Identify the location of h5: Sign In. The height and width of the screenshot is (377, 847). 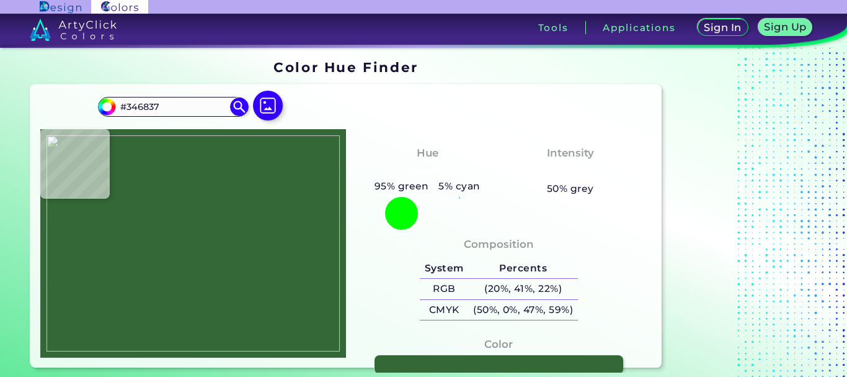
(723, 27).